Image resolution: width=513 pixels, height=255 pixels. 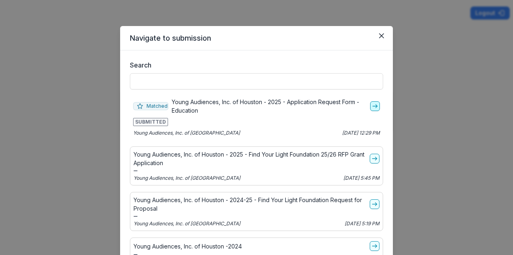 I want to click on p: Young Audiences, Inc. of Houston - 2024-25 - Find Your Light Foundation Request for Proposal, so click(x=250, y=204).